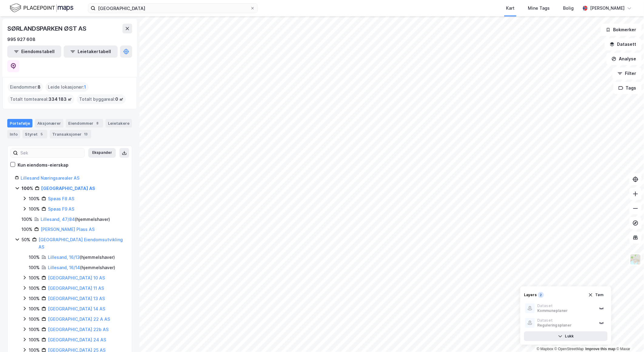 This screenshot has height=352, width=644. I want to click on a: Lillesand, 16/13, so click(64, 257).